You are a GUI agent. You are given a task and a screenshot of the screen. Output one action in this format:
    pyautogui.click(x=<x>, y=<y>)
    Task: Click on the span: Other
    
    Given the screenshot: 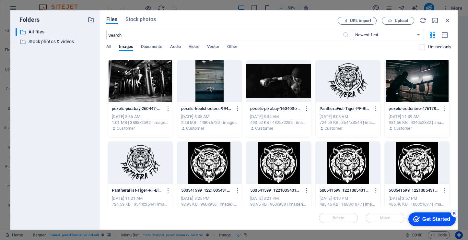 What is the action you would take?
    pyautogui.click(x=233, y=47)
    